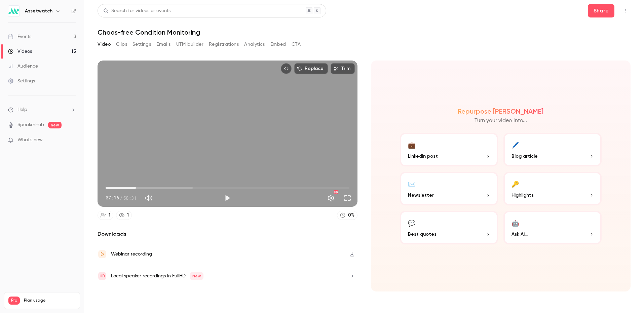  I want to click on button: Video, so click(104, 45).